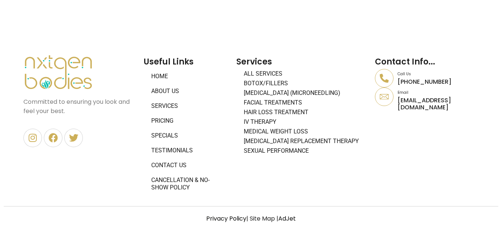  What do you see at coordinates (186, 166) in the screenshot?
I see `a: Contact Us` at bounding box center [186, 166].